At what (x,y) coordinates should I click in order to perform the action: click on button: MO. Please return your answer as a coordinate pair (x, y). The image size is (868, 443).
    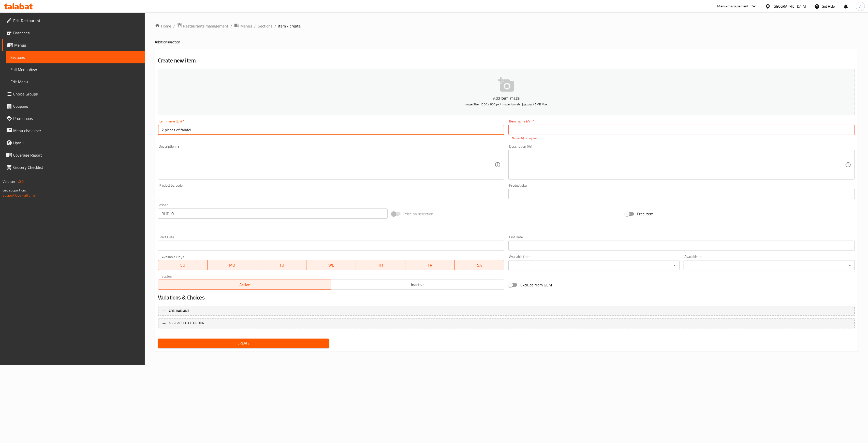
    Looking at the image, I should click on (232, 265).